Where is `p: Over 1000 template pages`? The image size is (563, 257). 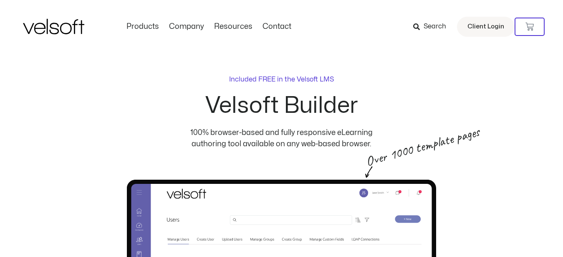 p: Over 1000 template pages is located at coordinates (401, 152).